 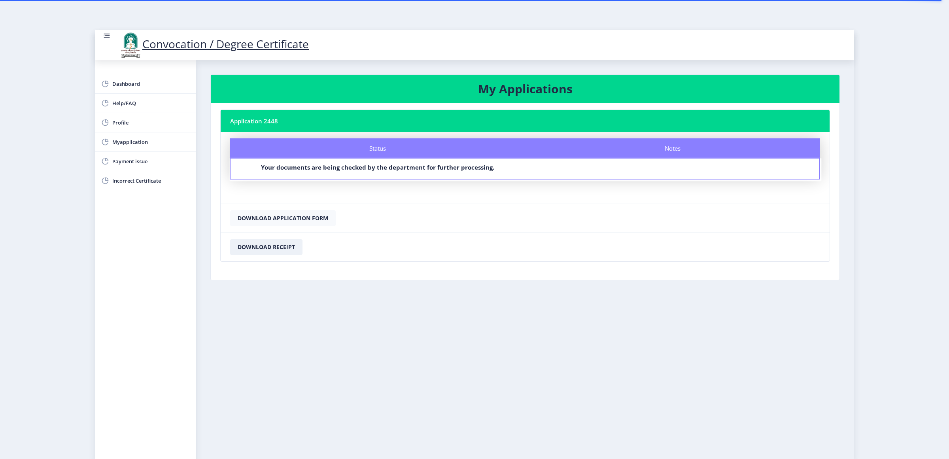 I want to click on nb-card-header: Application 2448, so click(x=525, y=121).